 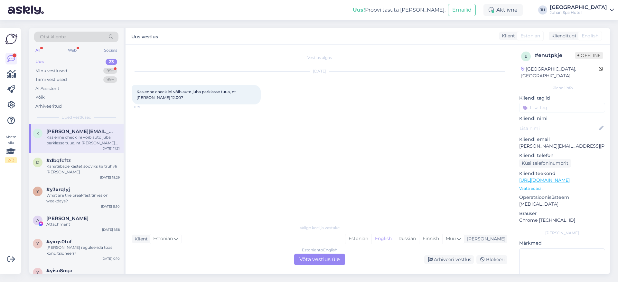 I want to click on div: English, so click(x=383, y=239).